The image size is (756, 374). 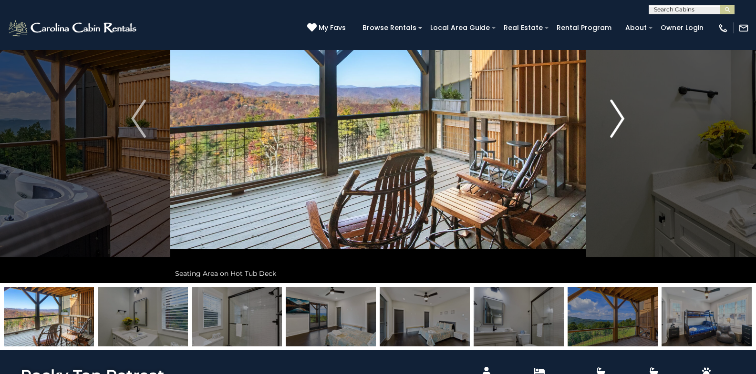 What do you see at coordinates (723, 28) in the screenshot?
I see `img: phone-regular-white.png` at bounding box center [723, 28].